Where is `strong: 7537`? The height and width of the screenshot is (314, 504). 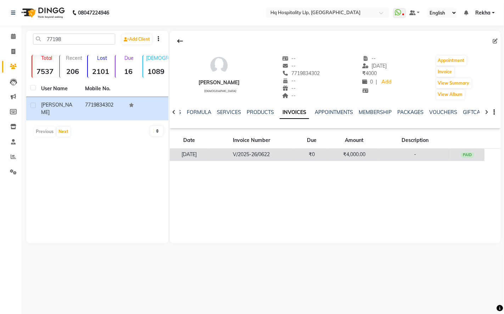 strong: 7537 is located at coordinates (45, 71).